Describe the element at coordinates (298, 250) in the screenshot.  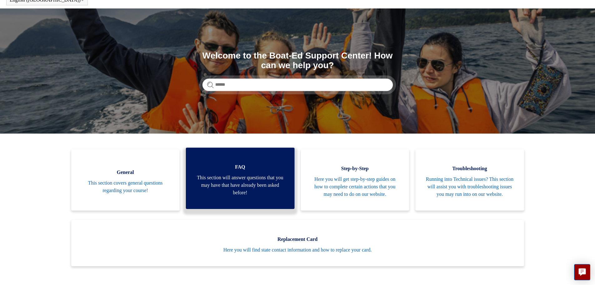
I see `span: Here you will find state contact information and how to replace your card.` at that location.